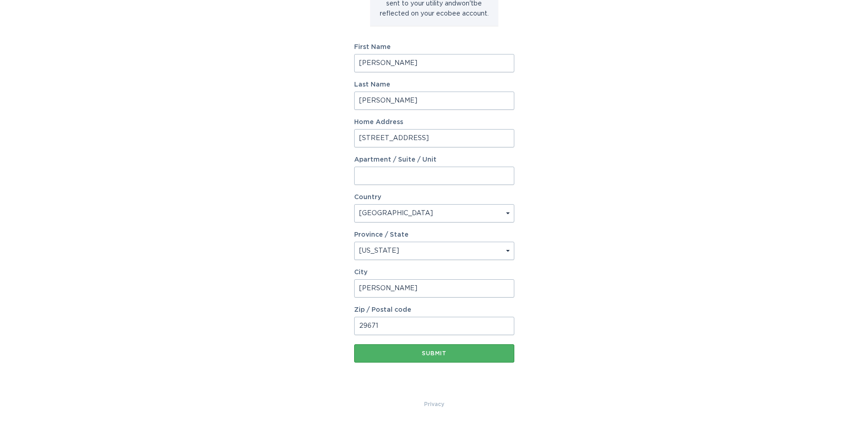  Describe the element at coordinates (434, 310) in the screenshot. I see `label: Zip / Postal code` at that location.